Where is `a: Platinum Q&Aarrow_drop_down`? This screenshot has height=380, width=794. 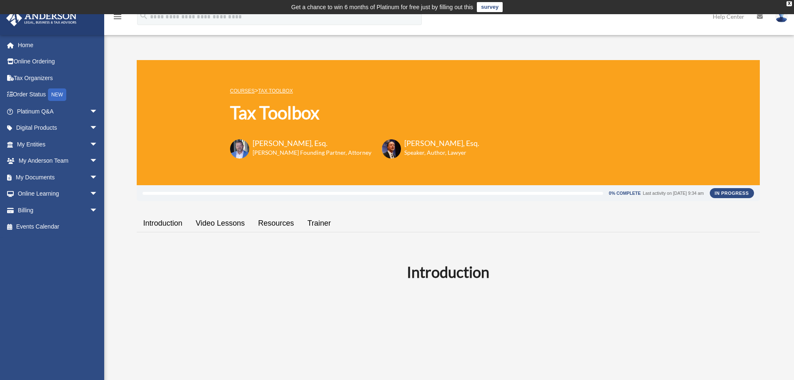
a: Platinum Q&Aarrow_drop_down is located at coordinates (58, 111).